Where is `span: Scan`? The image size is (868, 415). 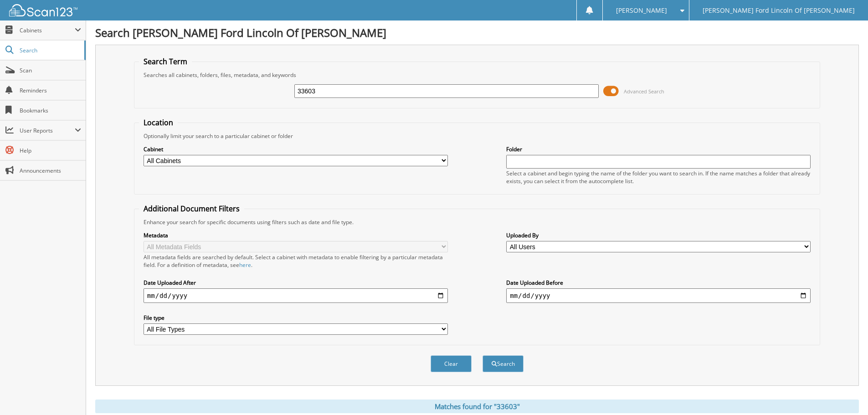 span: Scan is located at coordinates (50, 70).